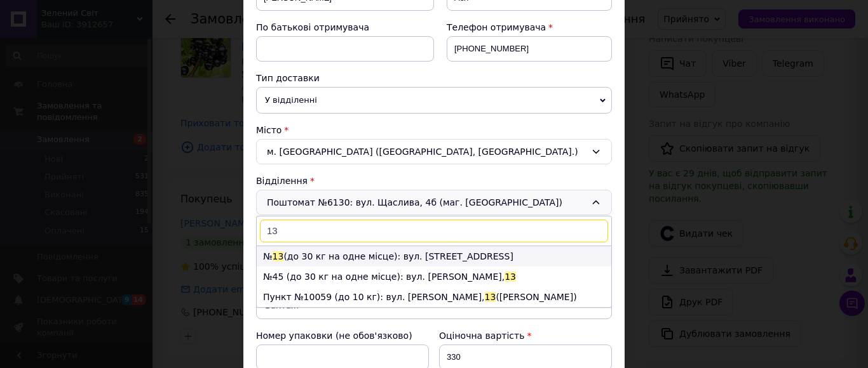 The width and height of the screenshot is (868, 368). Describe the element at coordinates (434, 232) in the screenshot. I see `input: Знайти` at that location.